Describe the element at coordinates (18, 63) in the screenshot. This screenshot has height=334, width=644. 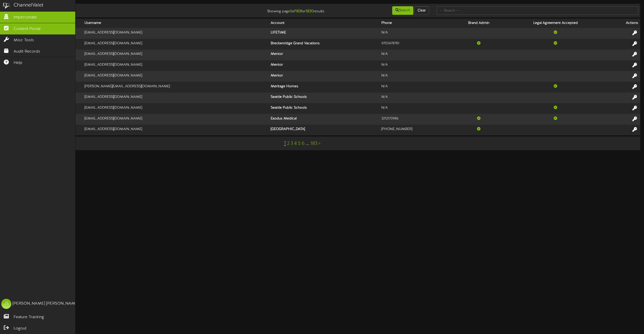
I see `span: Help` at that location.